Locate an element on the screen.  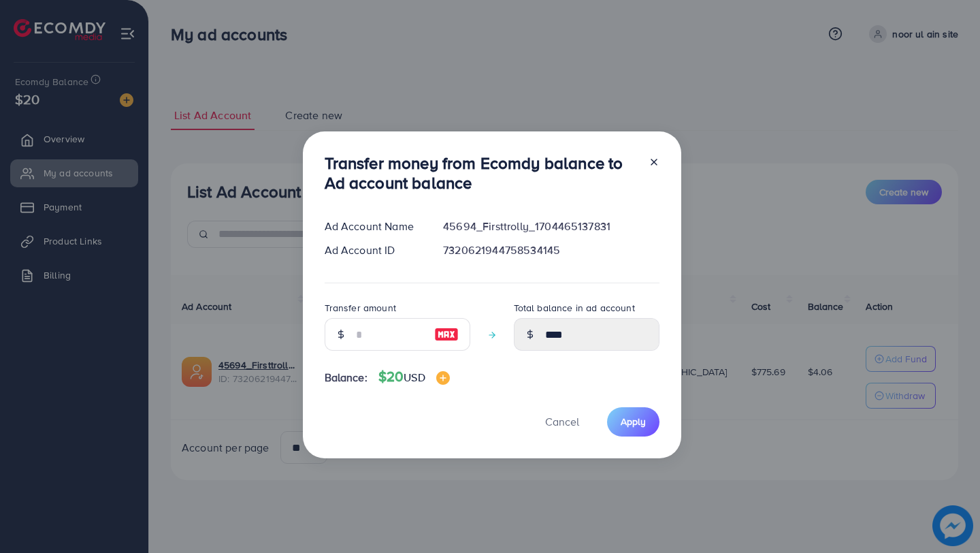
span: Apply is located at coordinates (633, 421).